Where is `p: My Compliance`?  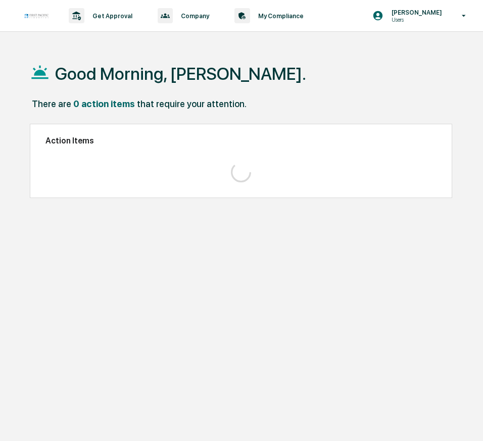
p: My Compliance is located at coordinates (279, 16).